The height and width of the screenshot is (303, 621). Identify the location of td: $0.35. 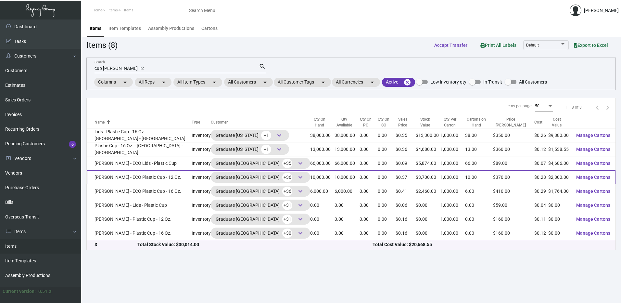
(406, 135).